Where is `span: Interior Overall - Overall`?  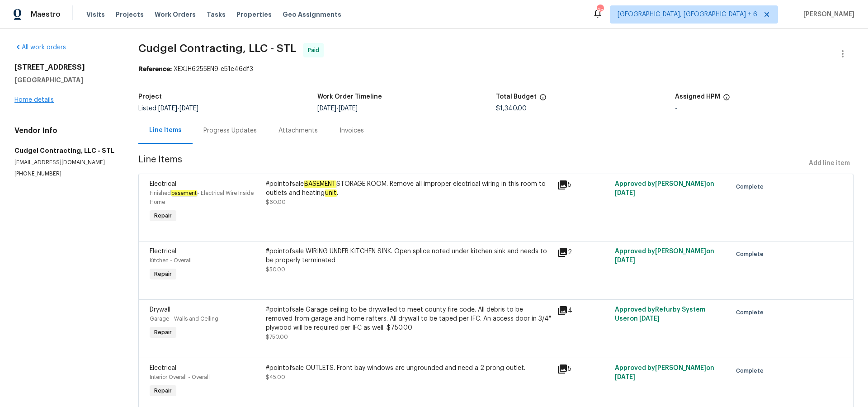 span: Interior Overall - Overall is located at coordinates (180, 377).